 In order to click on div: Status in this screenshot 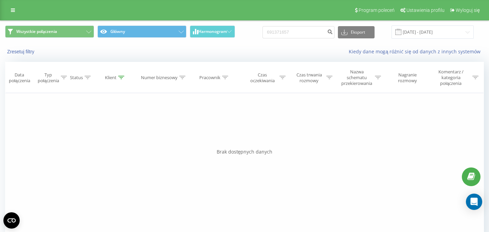, I will do `click(76, 77)`.